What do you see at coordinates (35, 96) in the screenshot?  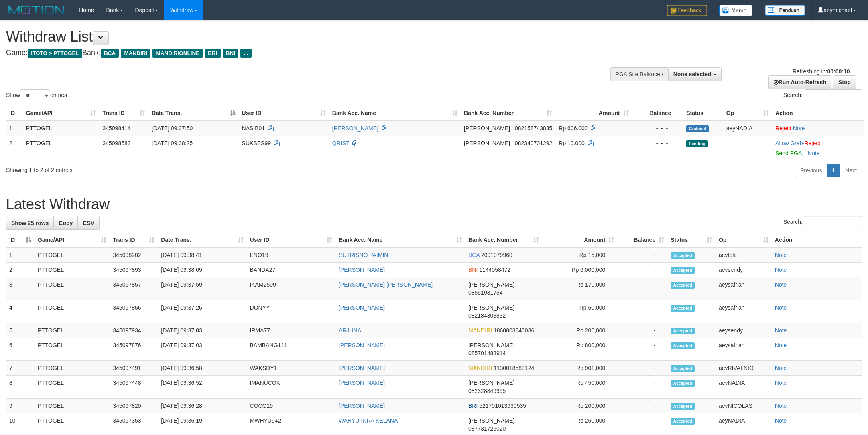 I see `select: Showentries` at bounding box center [35, 96].